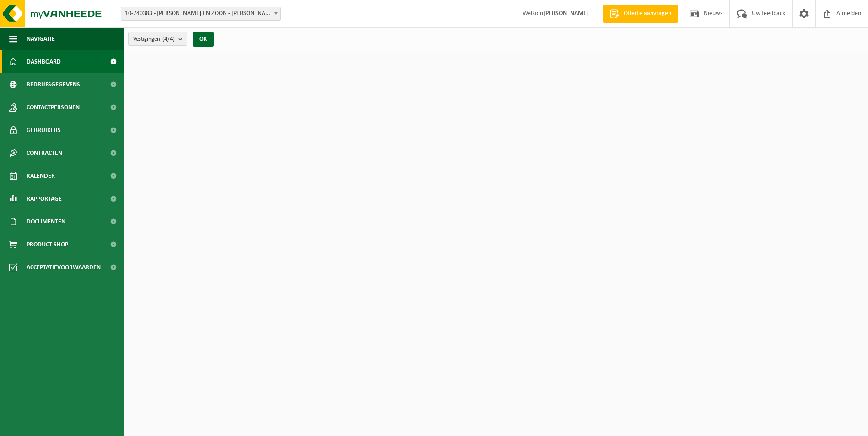  Describe the element at coordinates (201, 14) in the screenshot. I see `span: 10-740383 - BAUWENS EN ZOON - STEKENE` at that location.